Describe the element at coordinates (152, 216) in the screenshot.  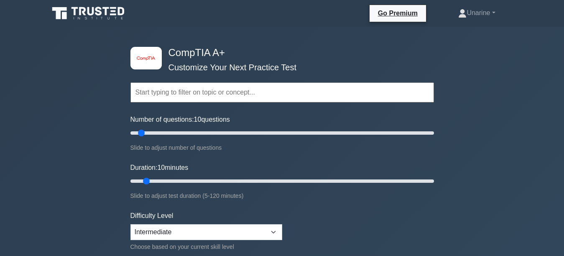
I see `label: Difficulty Level` at that location.